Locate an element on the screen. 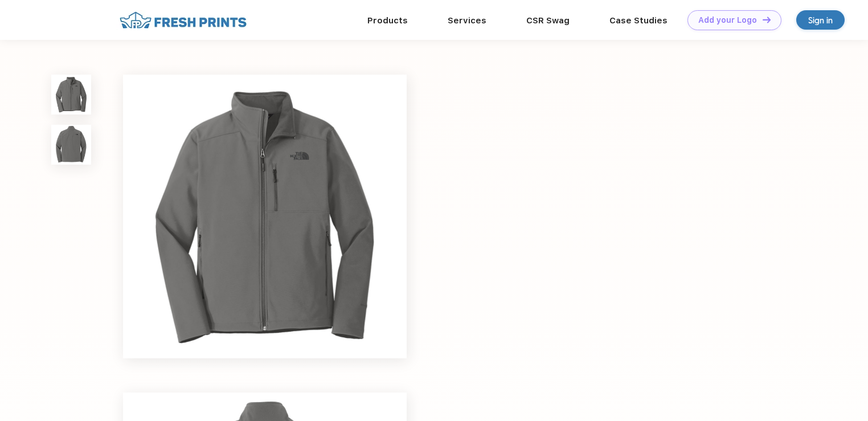 This screenshot has width=868, height=421. div: Sign in is located at coordinates (820, 20).